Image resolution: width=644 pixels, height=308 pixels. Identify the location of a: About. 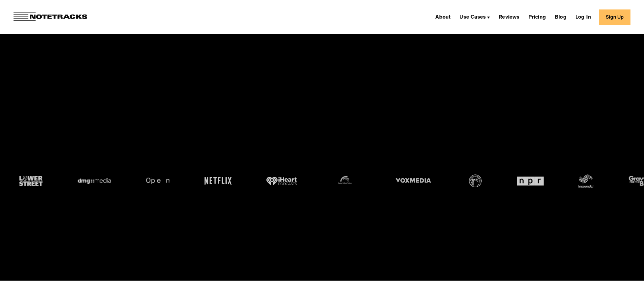
(443, 17).